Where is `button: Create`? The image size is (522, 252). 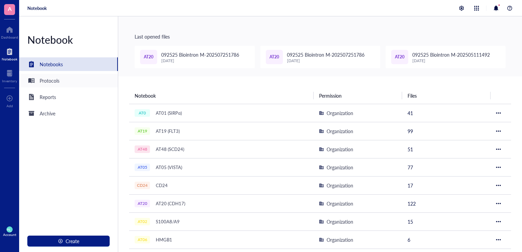
button: Create is located at coordinates (68, 241).